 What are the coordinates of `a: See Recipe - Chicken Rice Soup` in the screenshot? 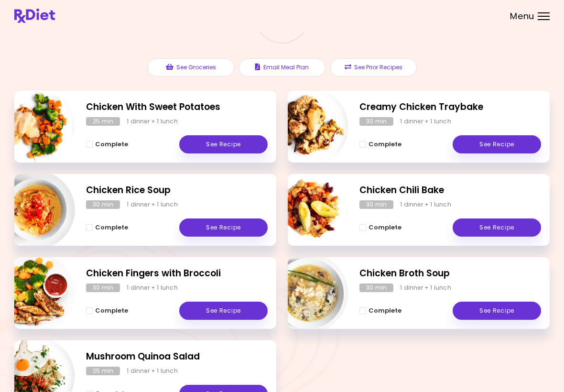 It's located at (223, 227).